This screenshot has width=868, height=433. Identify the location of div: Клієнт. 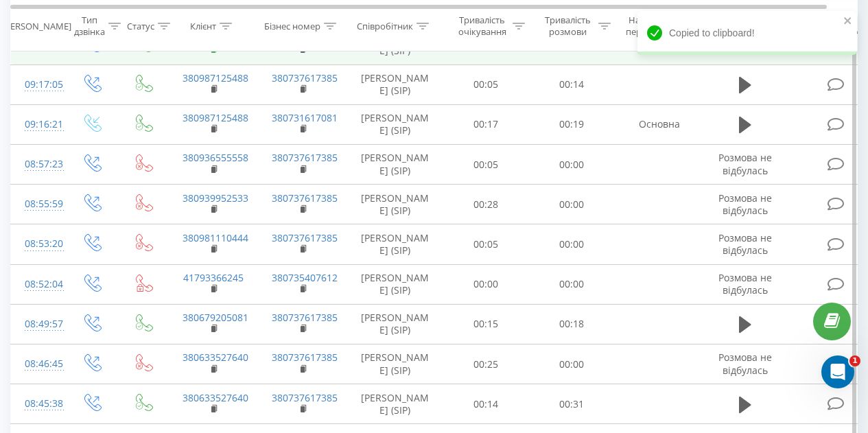
(203, 25).